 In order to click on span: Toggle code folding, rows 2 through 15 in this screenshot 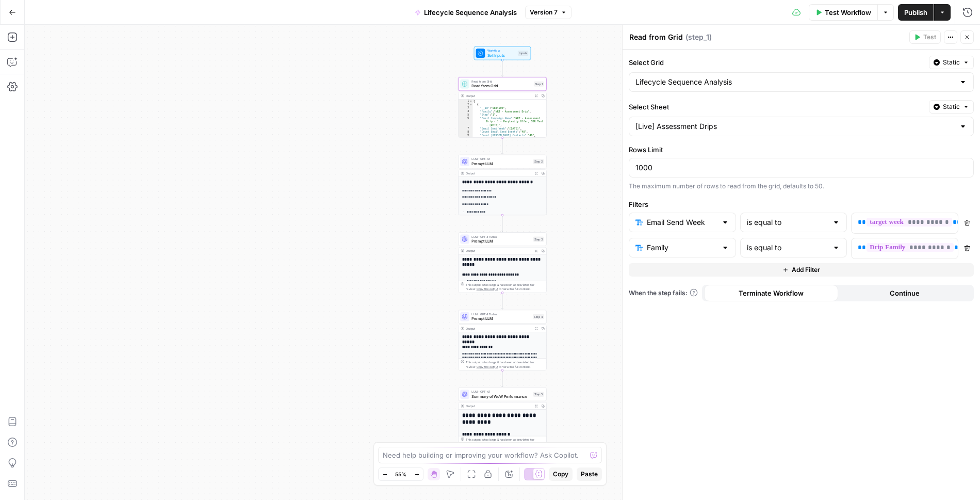, I will do `click(471, 104)`.